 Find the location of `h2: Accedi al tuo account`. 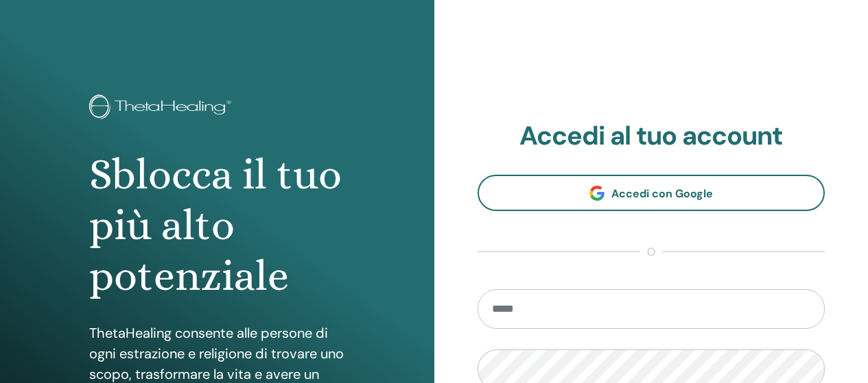

h2: Accedi al tuo account is located at coordinates (651, 136).